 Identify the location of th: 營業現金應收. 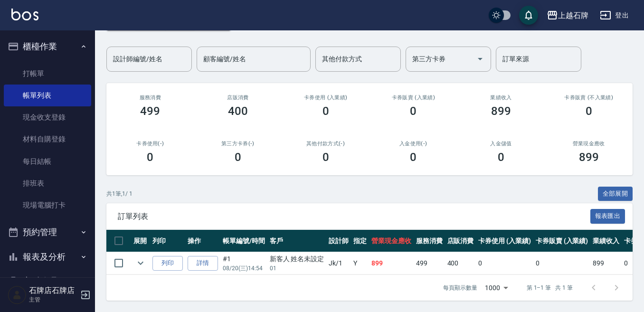
(391, 241).